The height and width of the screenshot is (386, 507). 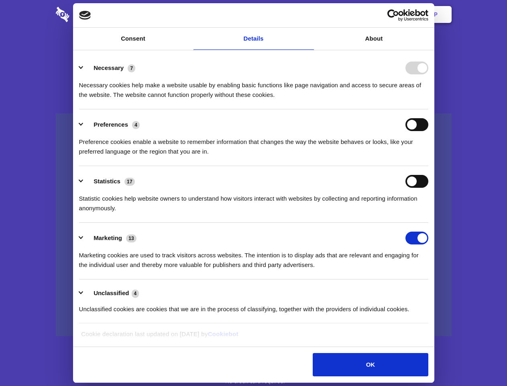 What do you see at coordinates (223, 333) in the screenshot?
I see `a: Cookiebot` at bounding box center [223, 333].